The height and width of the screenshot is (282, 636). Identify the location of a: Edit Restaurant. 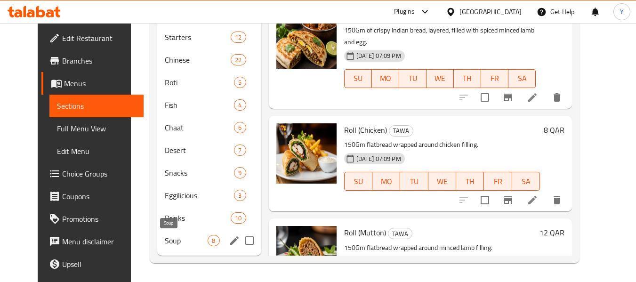
(93, 38).